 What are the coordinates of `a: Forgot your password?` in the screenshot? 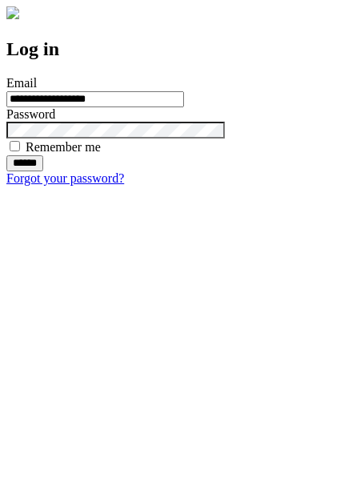 It's located at (65, 178).